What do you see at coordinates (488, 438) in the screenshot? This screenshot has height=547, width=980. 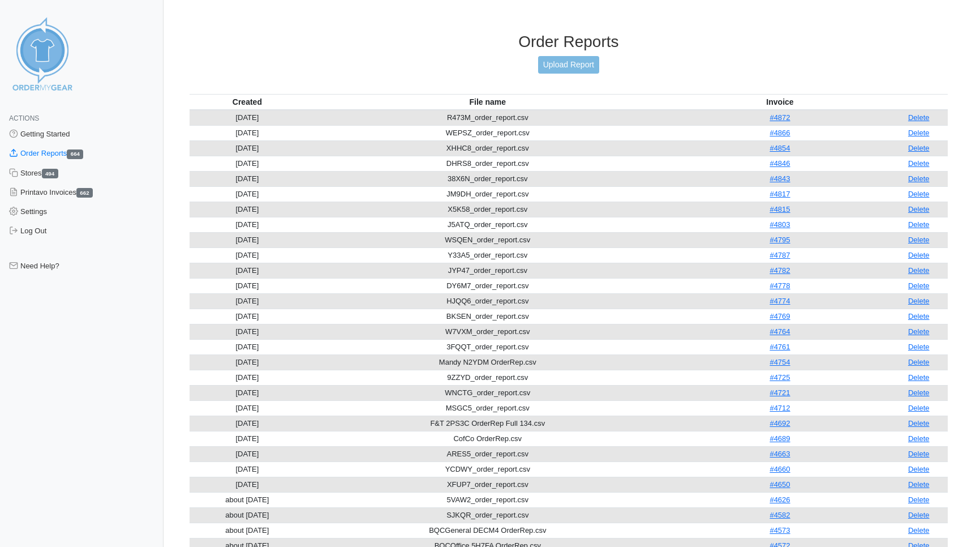 I see `td: CofCo OrderRep.csv` at bounding box center [488, 438].